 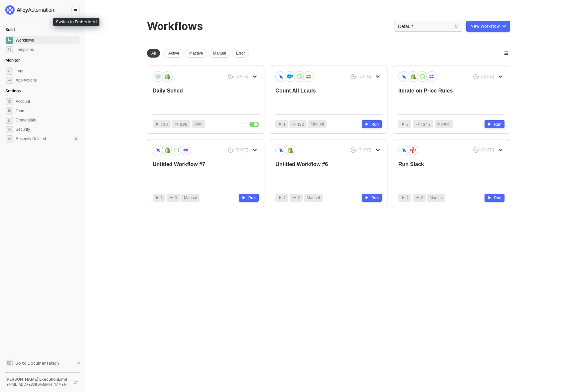 What do you see at coordinates (10, 129) in the screenshot?
I see `span: security` at bounding box center [10, 129].